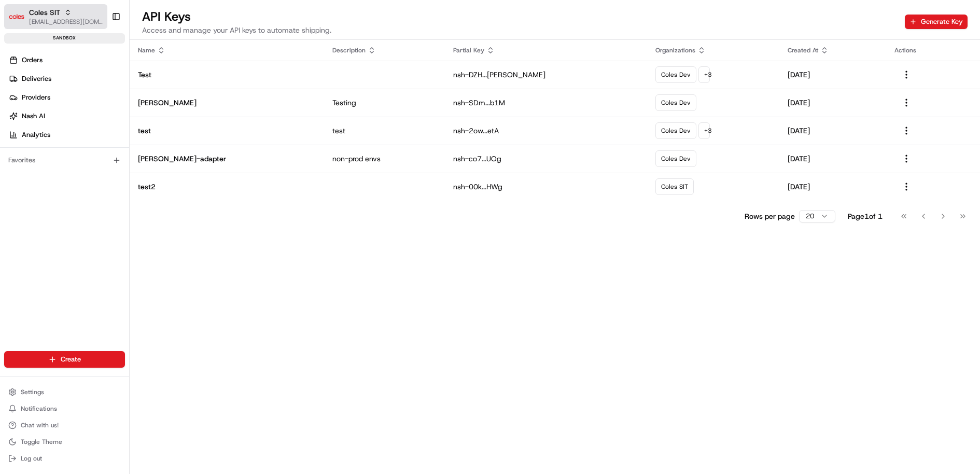 Image resolution: width=980 pixels, height=474 pixels. I want to click on span: Create, so click(70, 359).